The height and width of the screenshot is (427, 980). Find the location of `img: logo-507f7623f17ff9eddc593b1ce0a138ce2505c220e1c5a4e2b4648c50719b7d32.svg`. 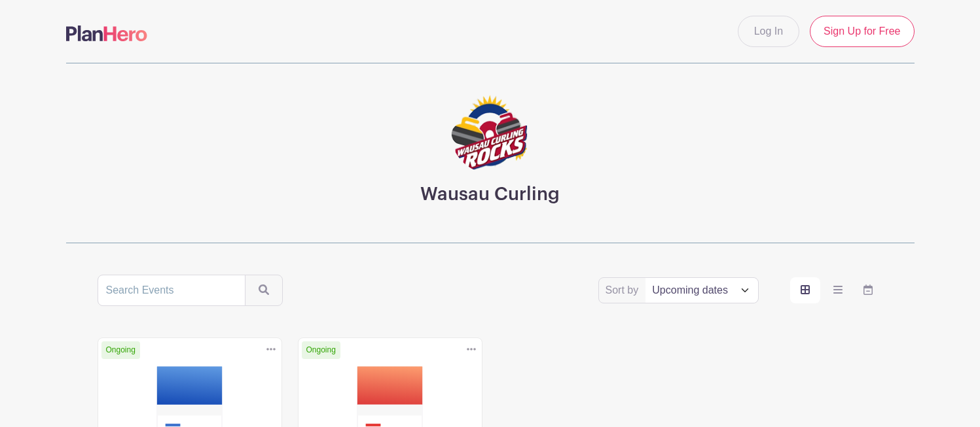

img: logo-507f7623f17ff9eddc593b1ce0a138ce2505c220e1c5a4e2b4648c50719b7d32.svg is located at coordinates (107, 34).